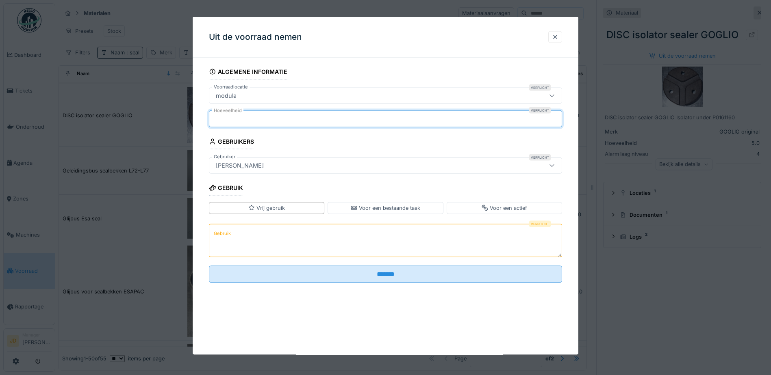 Image resolution: width=771 pixels, height=375 pixels. What do you see at coordinates (226, 96) in the screenshot?
I see `div: modula` at bounding box center [226, 96].